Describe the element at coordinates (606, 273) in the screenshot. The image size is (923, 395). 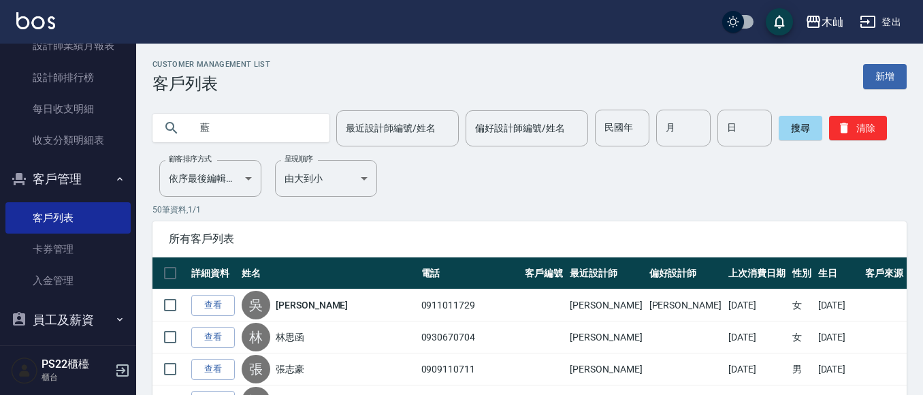
I see `th: 最近設計師` at that location.